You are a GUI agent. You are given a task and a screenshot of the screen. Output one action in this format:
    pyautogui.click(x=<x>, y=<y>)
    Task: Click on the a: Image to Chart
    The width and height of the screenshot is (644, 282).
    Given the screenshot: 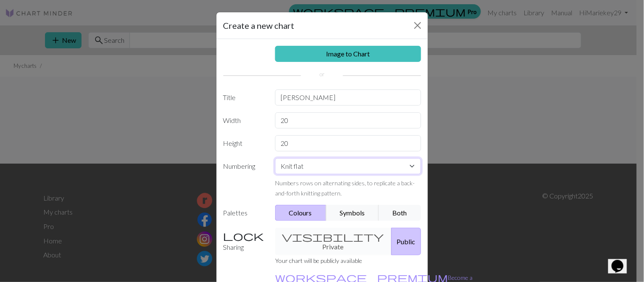 What is the action you would take?
    pyautogui.click(x=348, y=54)
    